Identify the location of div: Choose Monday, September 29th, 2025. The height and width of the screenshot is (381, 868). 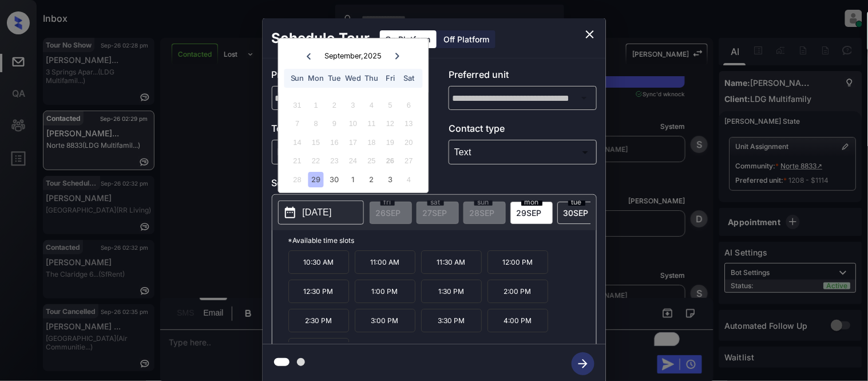
(316, 179).